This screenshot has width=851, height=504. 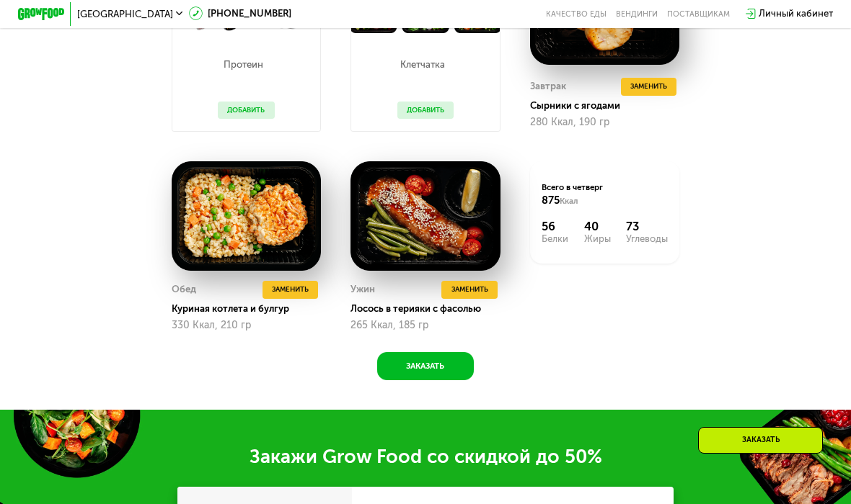 What do you see at coordinates (426, 326) in the screenshot?
I see `div: 265 Ккал, 185 гр` at bounding box center [426, 326].